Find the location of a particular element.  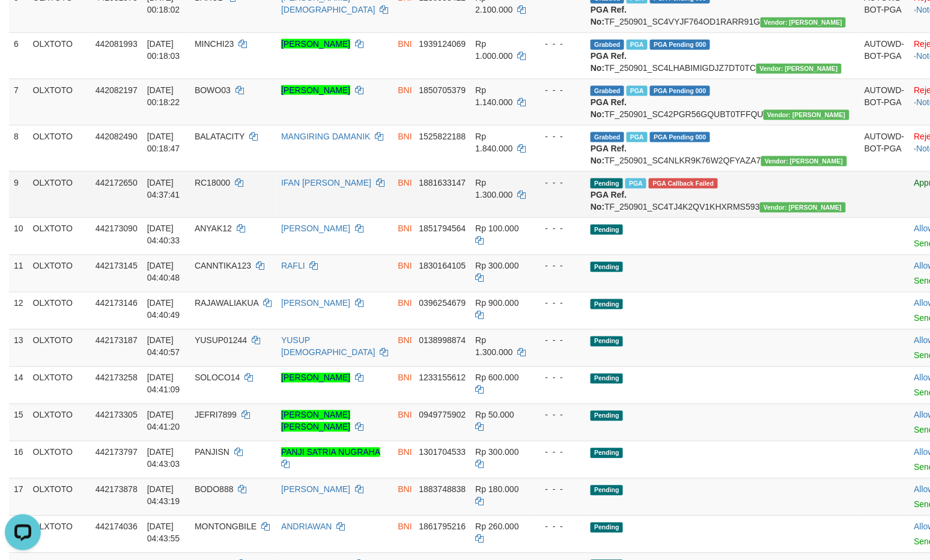

td: TF_250901_SC4LHABIMIGDJZ7DT0TC is located at coordinates (723, 55).